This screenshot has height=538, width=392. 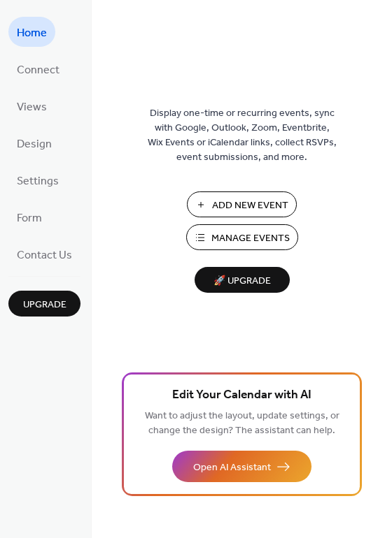 I want to click on button: Open AI Assistant, so click(x=242, y=467).